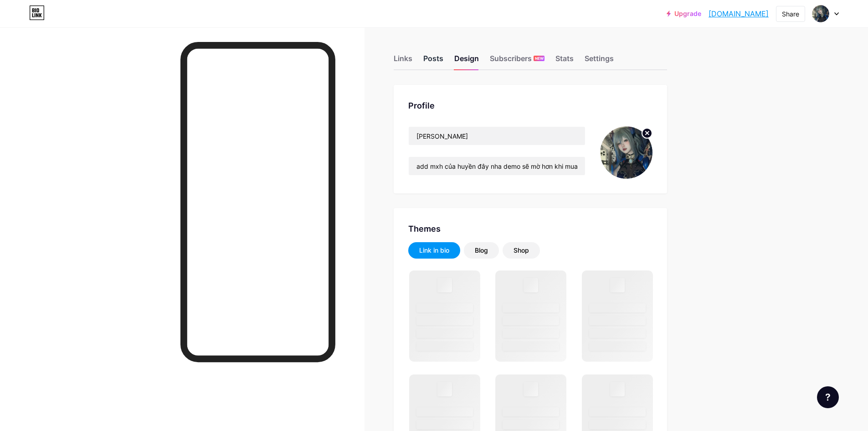 Image resolution: width=868 pixels, height=431 pixels. Describe the element at coordinates (517, 61) in the screenshot. I see `div: Subscribers` at that location.